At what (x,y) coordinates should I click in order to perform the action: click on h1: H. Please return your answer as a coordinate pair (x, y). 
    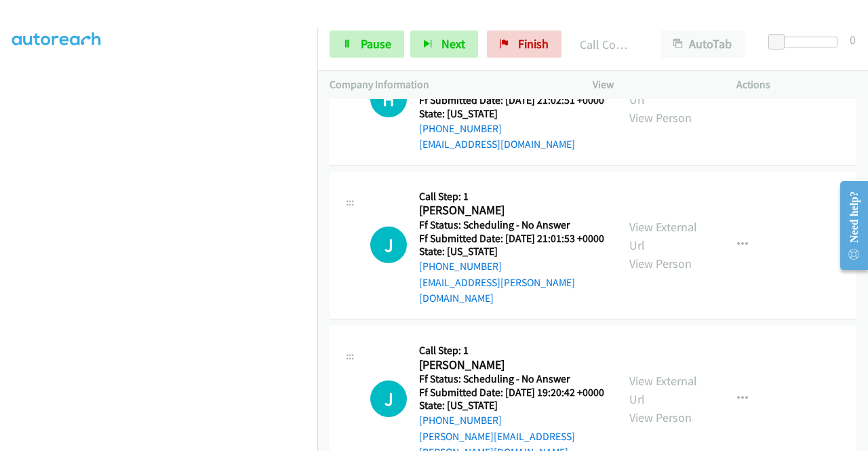
    Looking at the image, I should click on (389, 99).